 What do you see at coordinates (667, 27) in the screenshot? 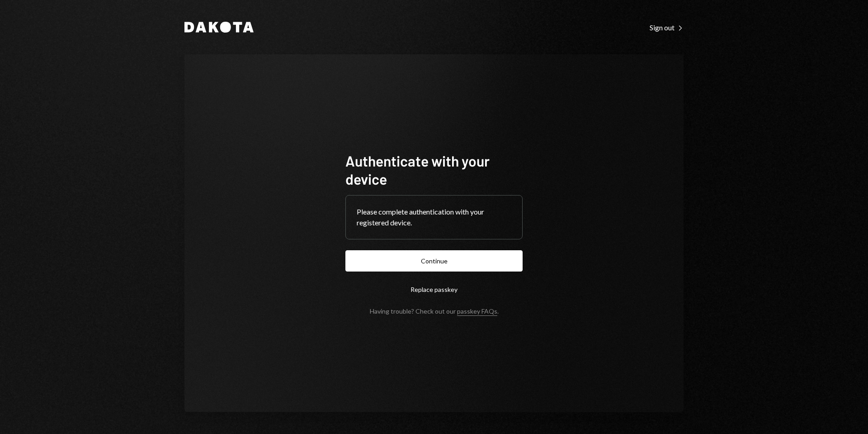
I see `a: Sign out` at bounding box center [667, 27].